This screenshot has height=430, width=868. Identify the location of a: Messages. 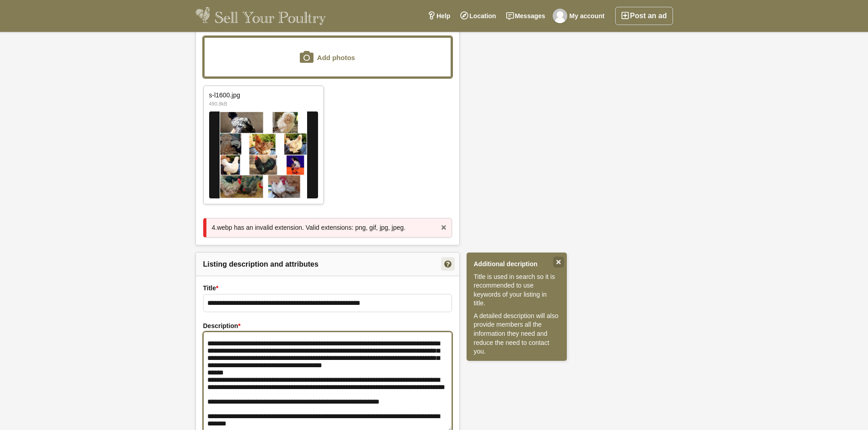
(526, 16).